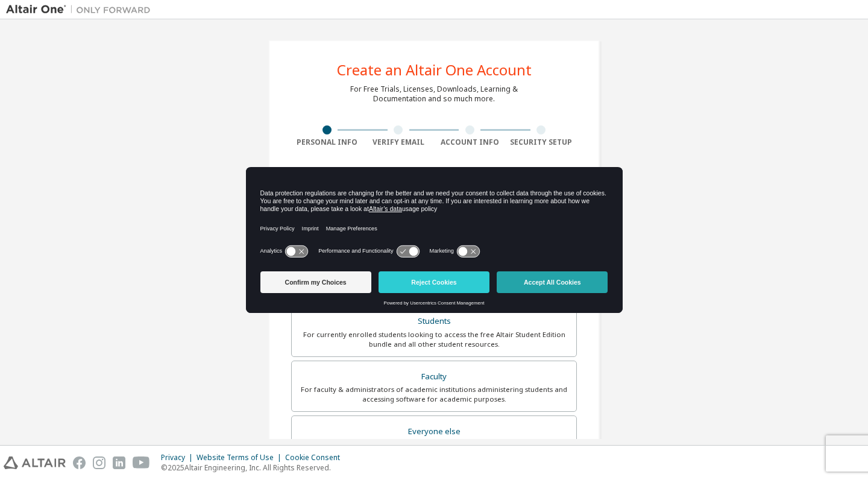 The width and height of the screenshot is (868, 480). I want to click on div: Website Terms of Use, so click(241, 458).